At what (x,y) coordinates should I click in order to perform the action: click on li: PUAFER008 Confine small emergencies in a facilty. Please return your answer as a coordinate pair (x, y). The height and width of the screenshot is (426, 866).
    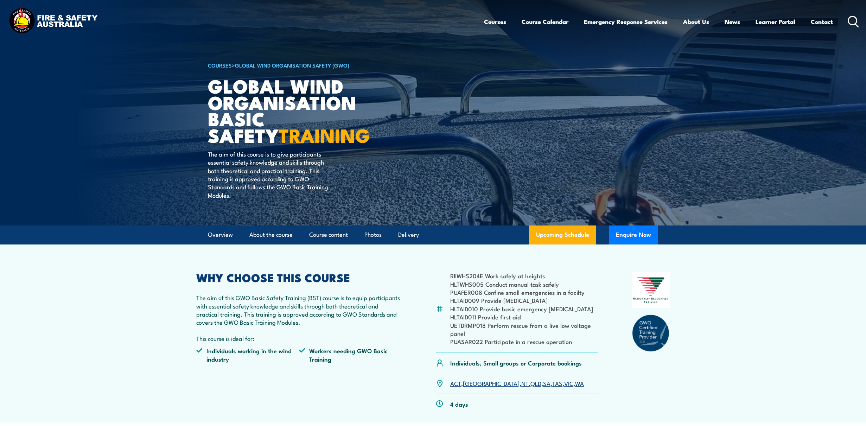
    Looking at the image, I should click on (524, 292).